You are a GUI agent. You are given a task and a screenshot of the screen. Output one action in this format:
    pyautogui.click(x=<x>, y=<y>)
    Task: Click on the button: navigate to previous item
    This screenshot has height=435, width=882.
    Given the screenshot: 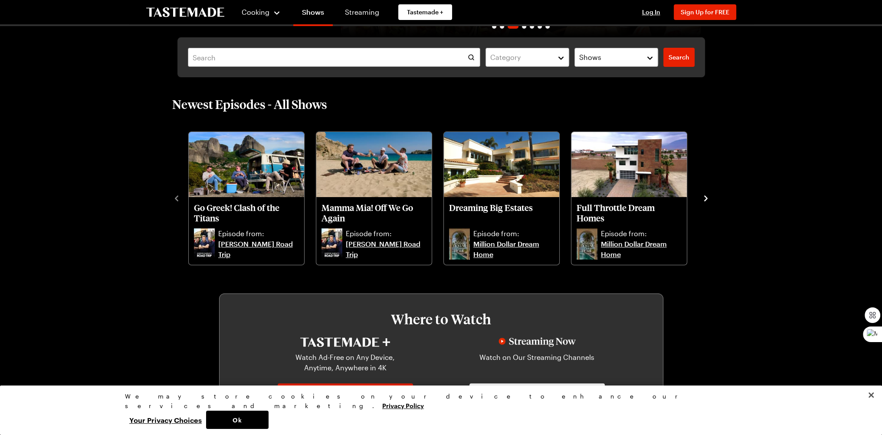 What is the action you would take?
    pyautogui.click(x=177, y=197)
    